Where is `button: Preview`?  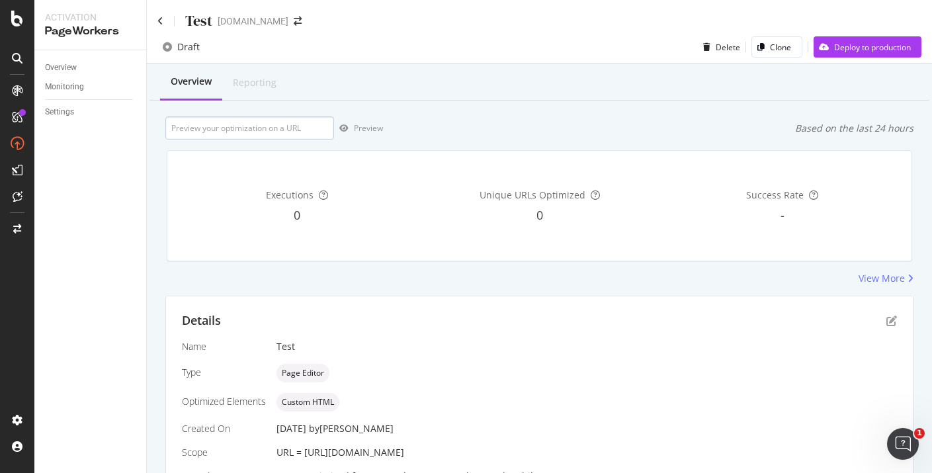 button: Preview is located at coordinates (359, 128).